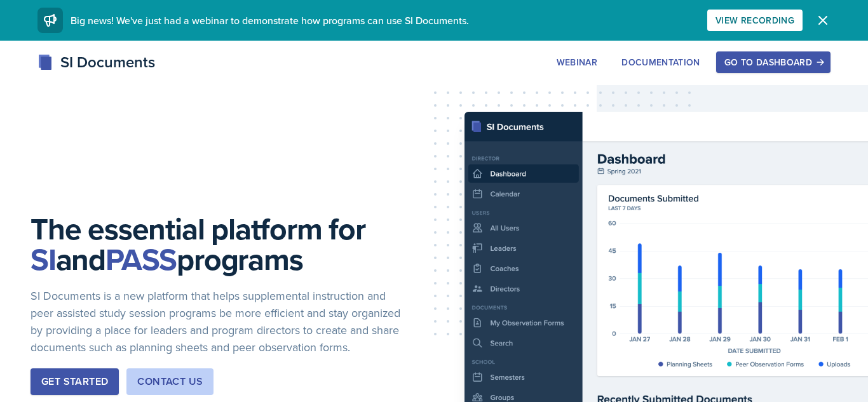 The width and height of the screenshot is (868, 402). I want to click on button: Webinar, so click(577, 63).